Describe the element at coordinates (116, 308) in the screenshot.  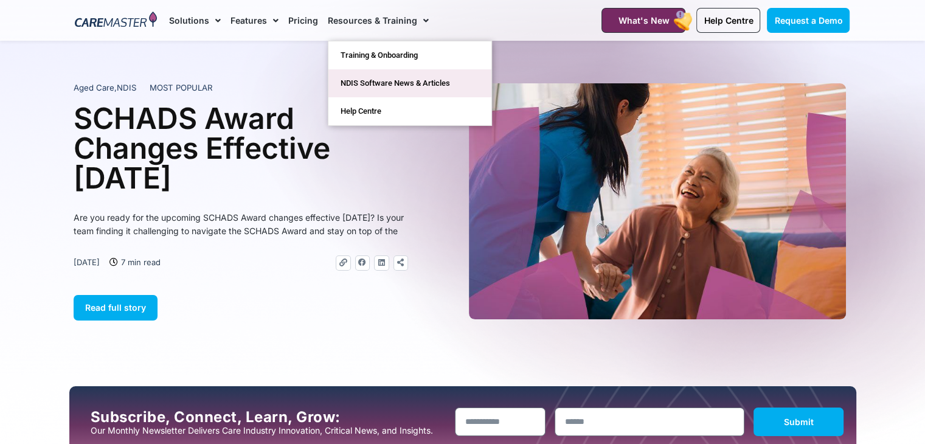
I see `a: Read full story` at that location.